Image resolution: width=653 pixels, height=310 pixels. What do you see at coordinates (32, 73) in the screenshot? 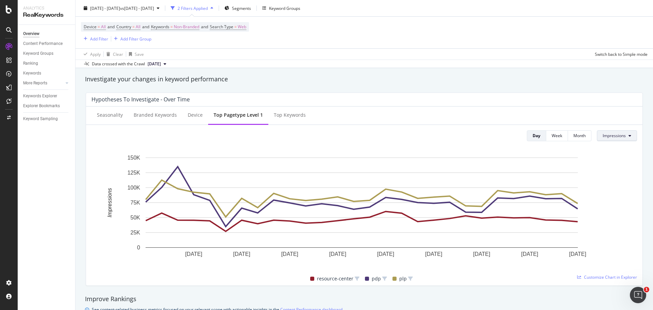
I see `div: Keywords` at bounding box center [32, 73].